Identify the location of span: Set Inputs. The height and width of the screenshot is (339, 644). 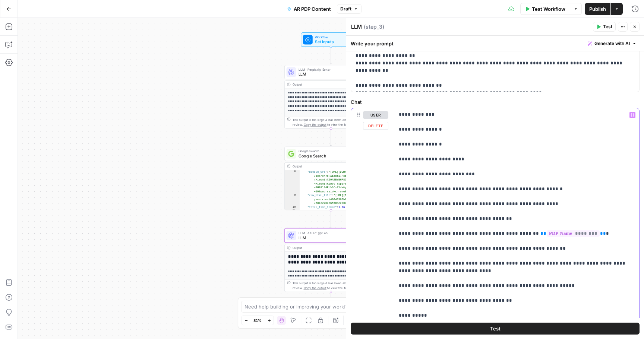
(330, 42).